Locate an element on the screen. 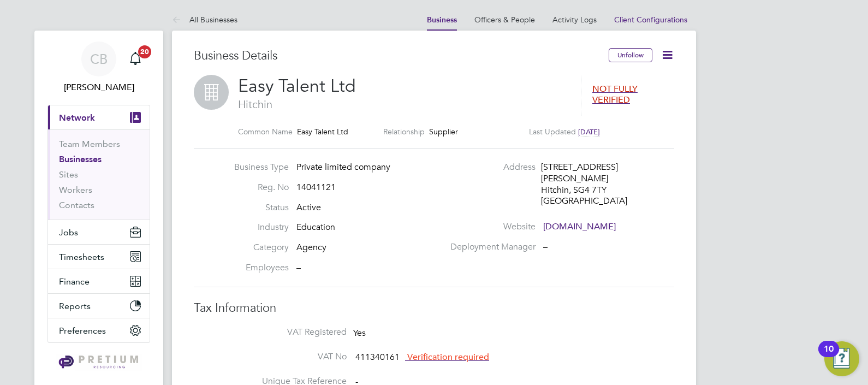  label: Business Type is located at coordinates (258, 167).